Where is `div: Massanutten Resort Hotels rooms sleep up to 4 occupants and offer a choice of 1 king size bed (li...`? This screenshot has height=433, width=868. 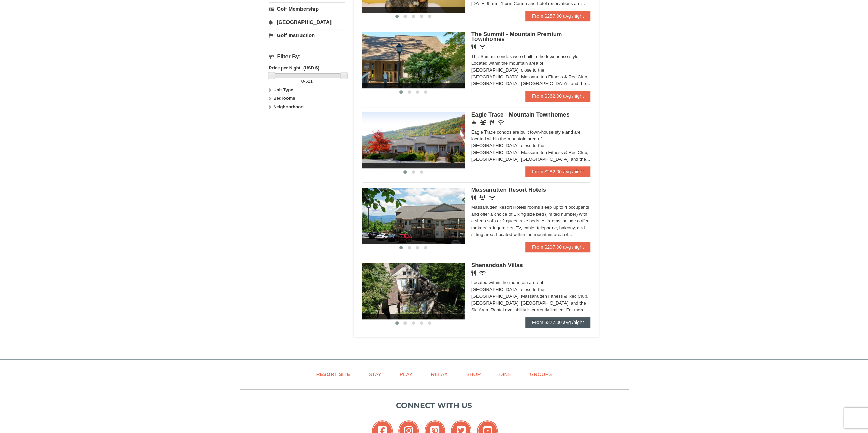
div: Massanutten Resort Hotels rooms sleep up to 4 occupants and offer a choice of 1 king size bed (li... is located at coordinates (531, 221).